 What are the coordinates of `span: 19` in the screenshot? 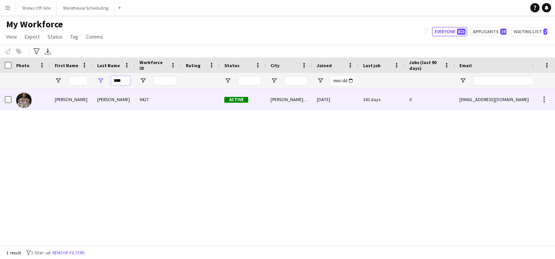 It's located at (504, 32).